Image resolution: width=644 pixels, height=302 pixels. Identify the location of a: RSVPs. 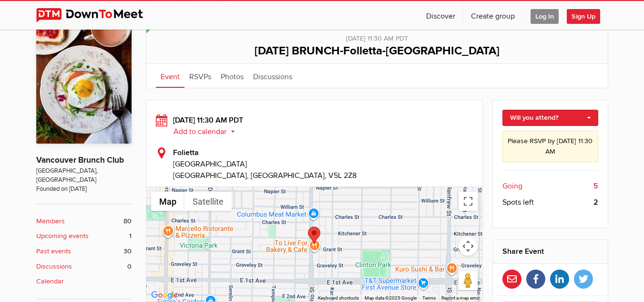
(200, 76).